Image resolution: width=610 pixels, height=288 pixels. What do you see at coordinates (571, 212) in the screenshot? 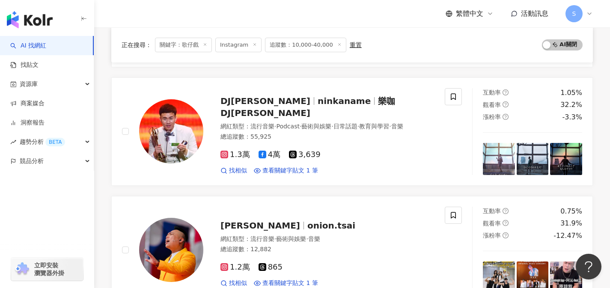
I see `div: 0.75%` at bounding box center [571, 212].